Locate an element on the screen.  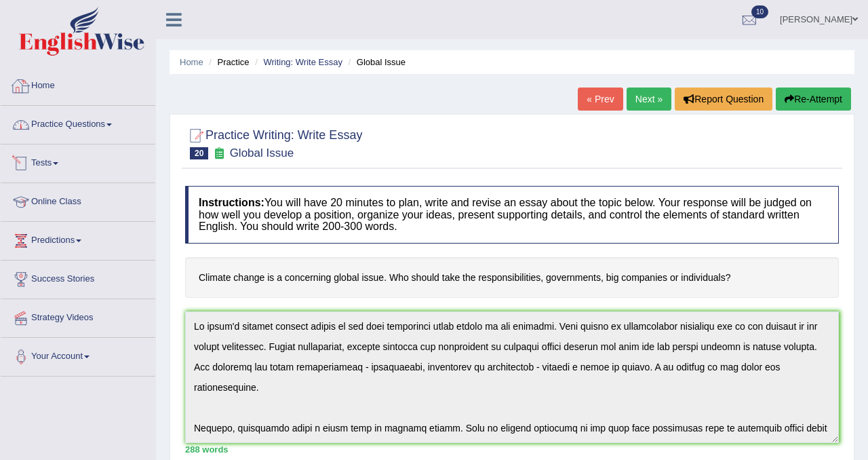
a: « Prev is located at coordinates (600, 99).